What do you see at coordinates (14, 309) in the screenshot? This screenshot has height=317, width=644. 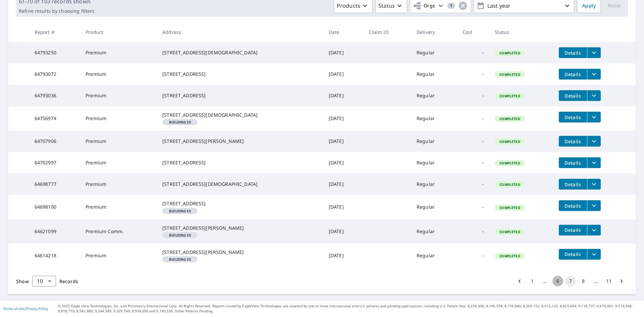 I see `a: Terms of Use` at bounding box center [14, 309].